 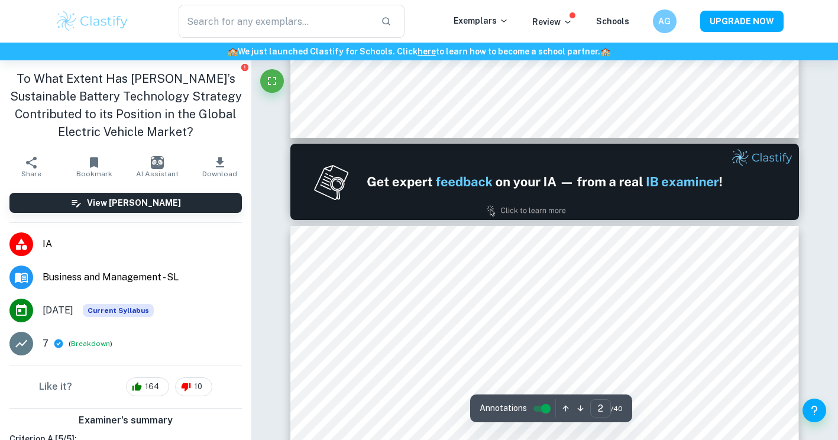 What do you see at coordinates (814, 410) in the screenshot?
I see `button: Help and Feedback` at bounding box center [814, 410].